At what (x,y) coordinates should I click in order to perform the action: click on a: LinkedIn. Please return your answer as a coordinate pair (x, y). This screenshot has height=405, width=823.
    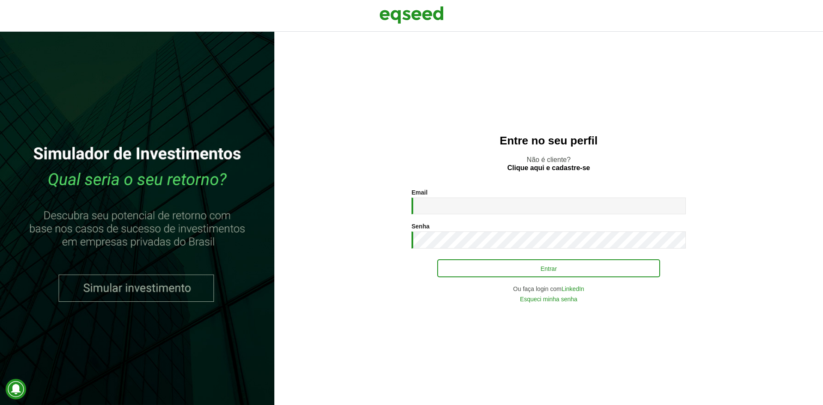
    Looking at the image, I should click on (572, 289).